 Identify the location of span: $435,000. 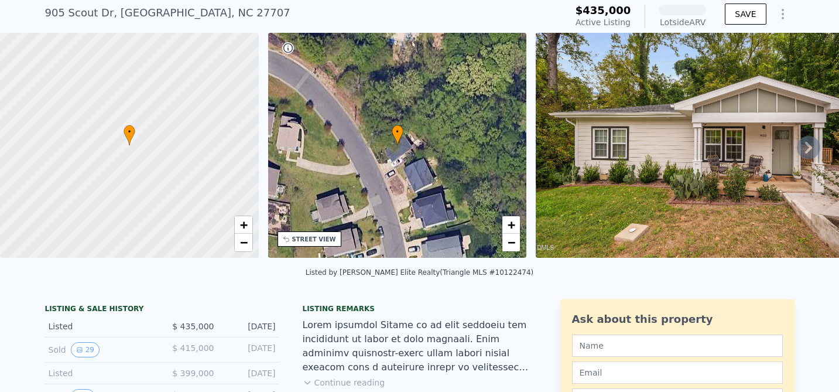
(603, 10).